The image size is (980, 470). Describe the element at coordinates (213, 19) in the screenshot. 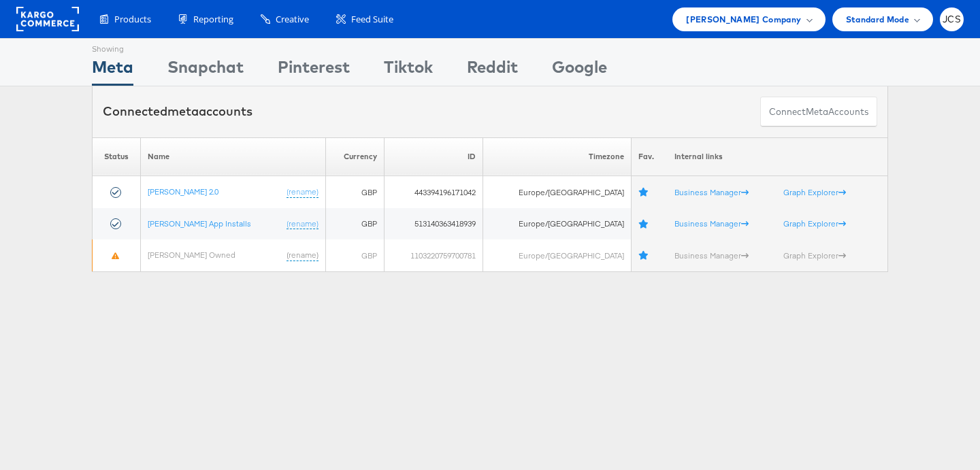

I see `span: Reporting` at that location.